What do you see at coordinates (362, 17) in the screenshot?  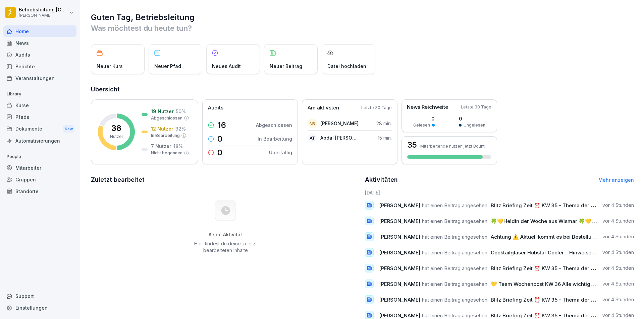 I see `h1: Guten Tag, Betriebsleitung` at bounding box center [362, 17].